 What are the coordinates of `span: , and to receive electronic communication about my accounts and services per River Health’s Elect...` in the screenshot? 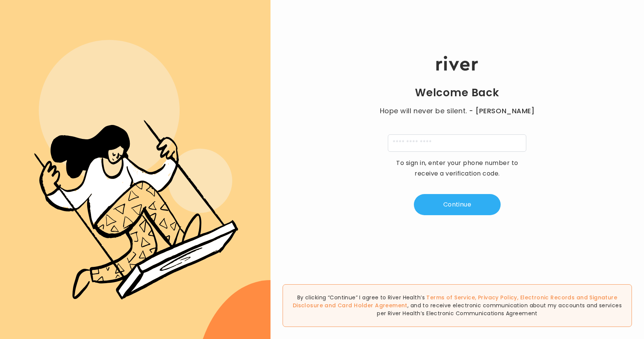 It's located at (499, 309).